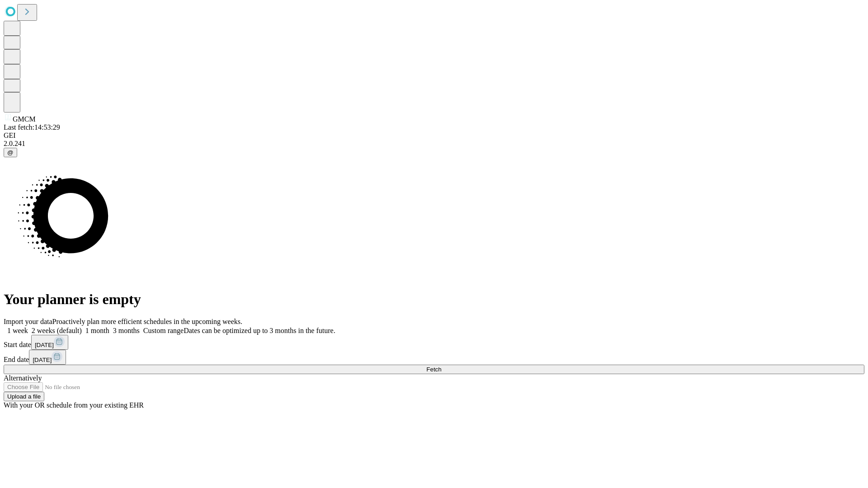  Describe the element at coordinates (24, 119) in the screenshot. I see `span: GMCM` at that location.